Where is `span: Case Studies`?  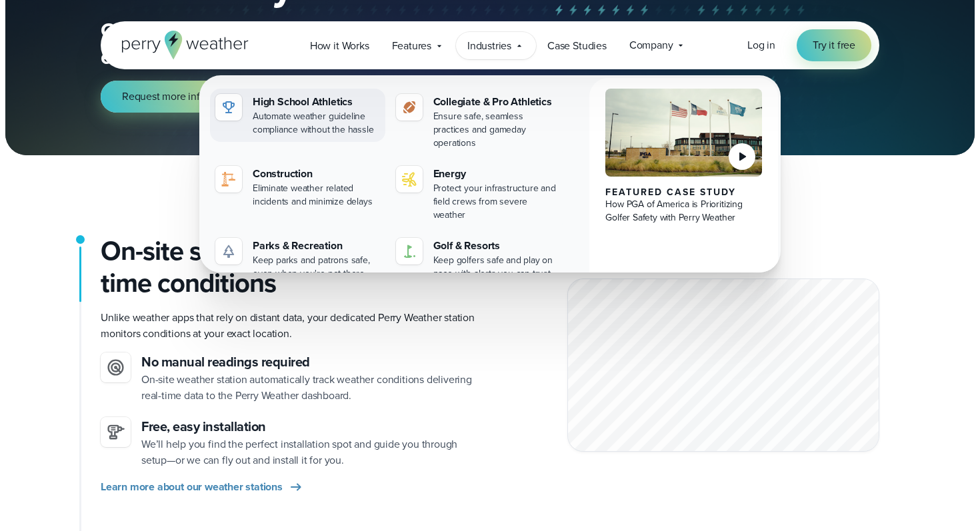
span: Case Studies is located at coordinates (577, 46).